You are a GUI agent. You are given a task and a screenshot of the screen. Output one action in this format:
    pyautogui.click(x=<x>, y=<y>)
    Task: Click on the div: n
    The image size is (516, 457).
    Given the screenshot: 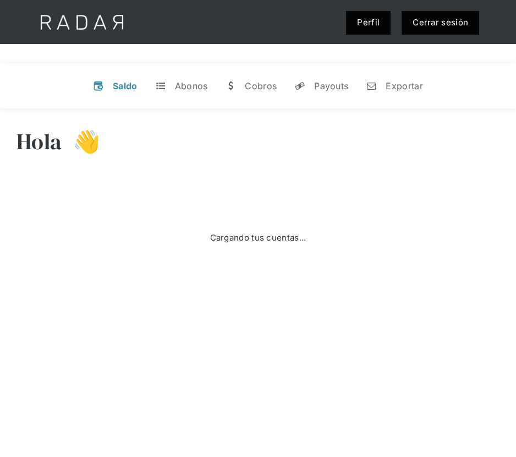 What is the action you would take?
    pyautogui.click(x=372, y=86)
    